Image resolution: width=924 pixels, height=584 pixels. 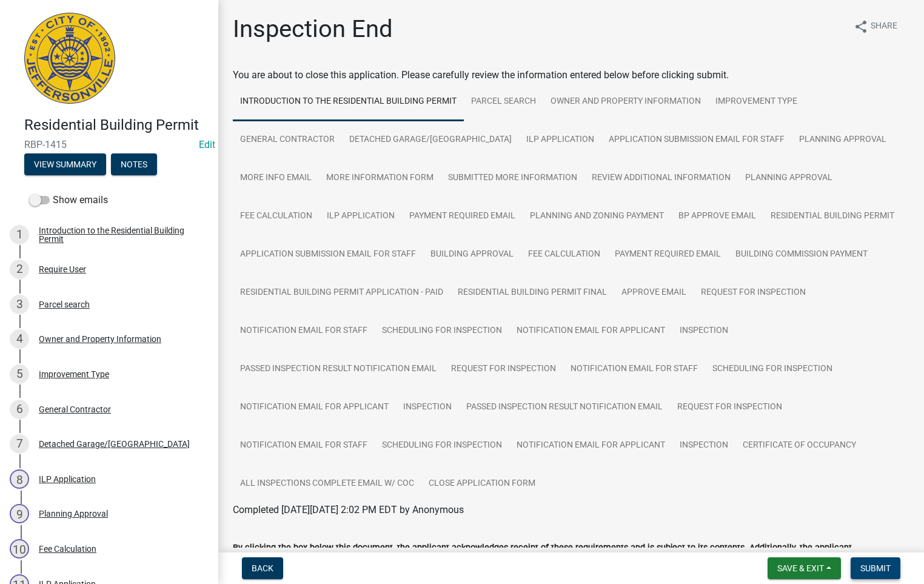 What do you see at coordinates (626, 102) in the screenshot?
I see `a: Owner and Property Information` at bounding box center [626, 102].